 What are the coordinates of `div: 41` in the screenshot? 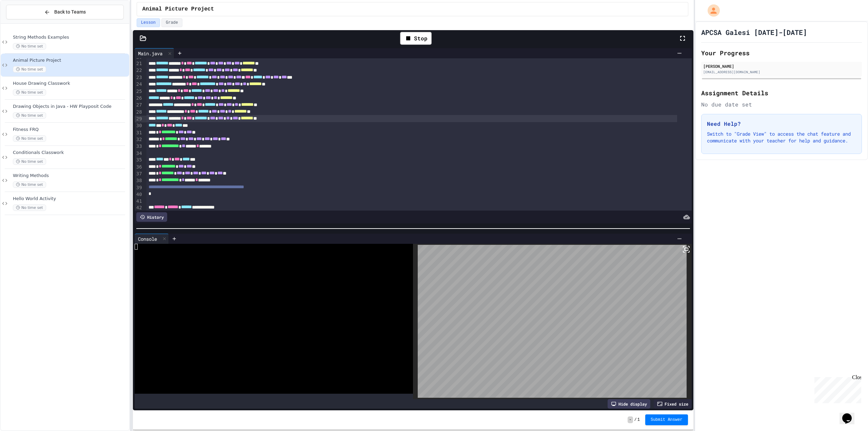 It's located at (139, 201).